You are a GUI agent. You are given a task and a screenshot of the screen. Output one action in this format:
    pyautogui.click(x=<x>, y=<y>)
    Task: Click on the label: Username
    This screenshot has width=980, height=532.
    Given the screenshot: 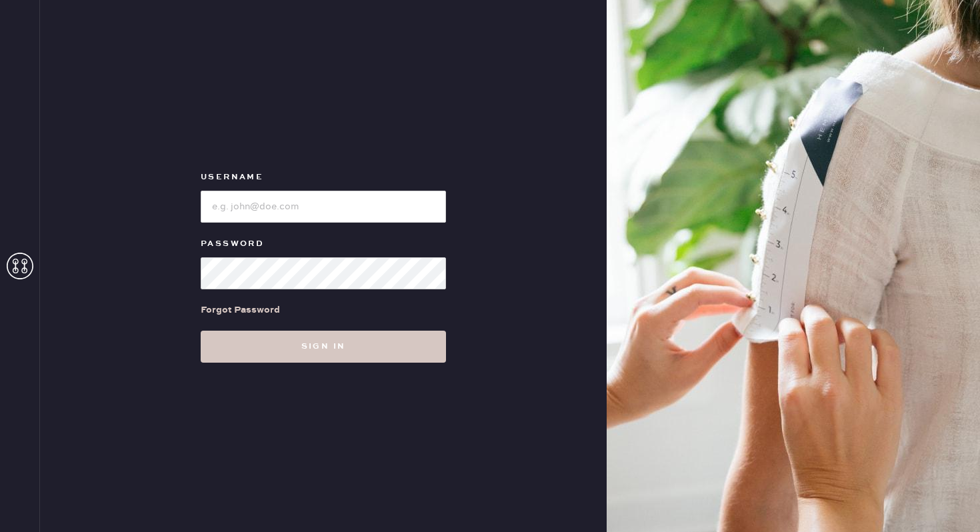 What is the action you would take?
    pyautogui.click(x=323, y=178)
    